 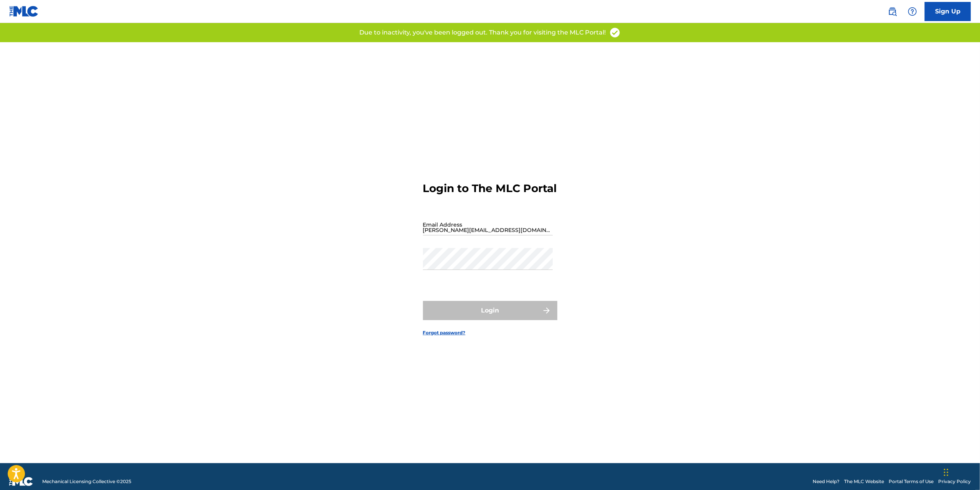 I want to click on a: Sign Up, so click(x=948, y=11).